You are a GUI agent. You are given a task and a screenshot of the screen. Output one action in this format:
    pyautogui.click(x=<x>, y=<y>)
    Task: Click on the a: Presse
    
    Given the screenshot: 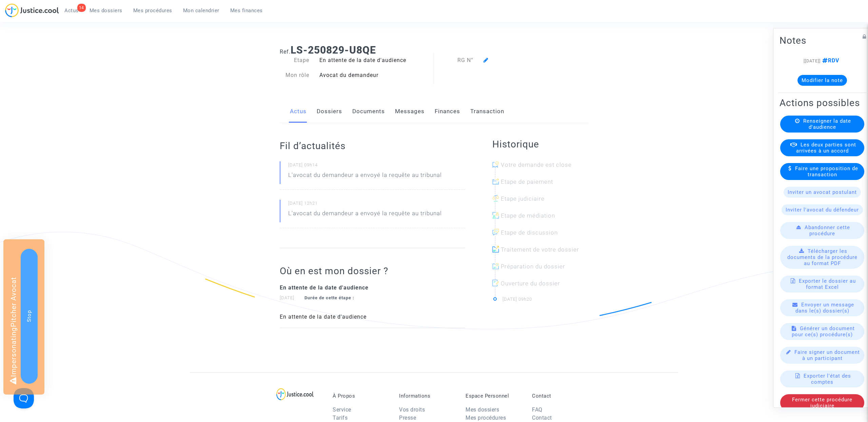 What is the action you would take?
    pyautogui.click(x=407, y=418)
    